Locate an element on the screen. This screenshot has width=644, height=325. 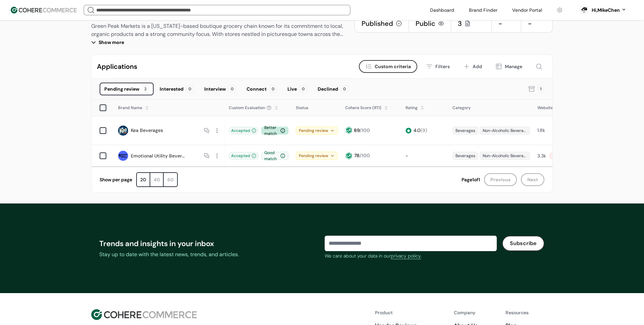
span: 89 is located at coordinates (356, 131).